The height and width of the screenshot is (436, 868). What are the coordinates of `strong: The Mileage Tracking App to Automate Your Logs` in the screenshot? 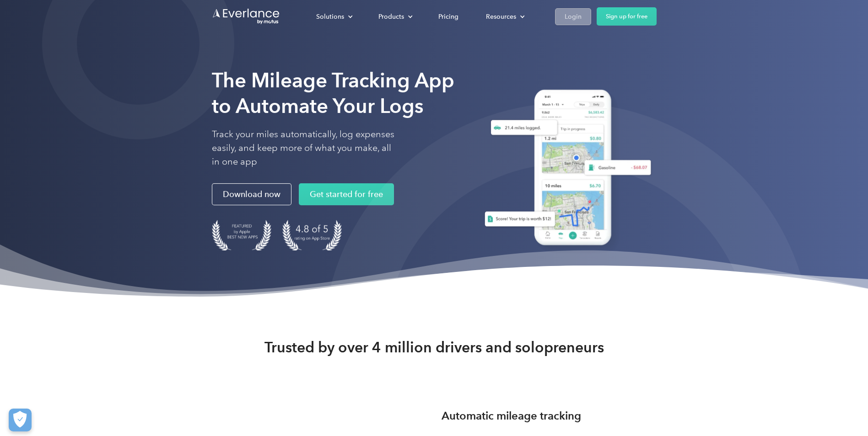 It's located at (333, 93).